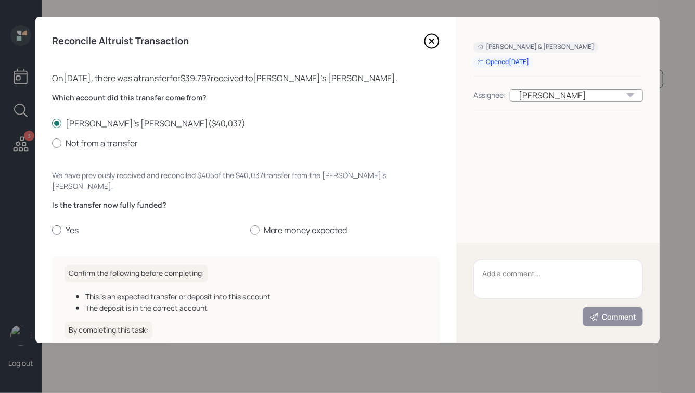 The image size is (695, 393). Describe the element at coordinates (490, 95) in the screenshot. I see `div: Assignee:` at that location.